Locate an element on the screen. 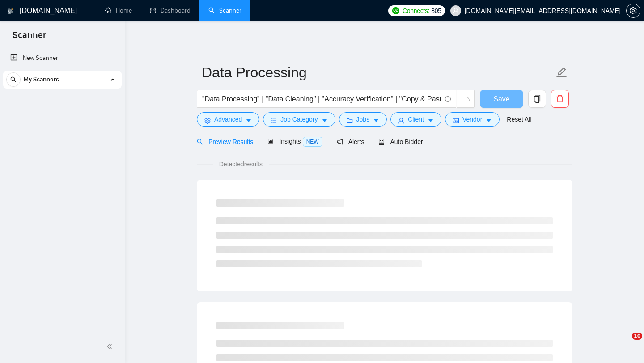 The width and height of the screenshot is (644, 363). span: Save is located at coordinates (501, 99).